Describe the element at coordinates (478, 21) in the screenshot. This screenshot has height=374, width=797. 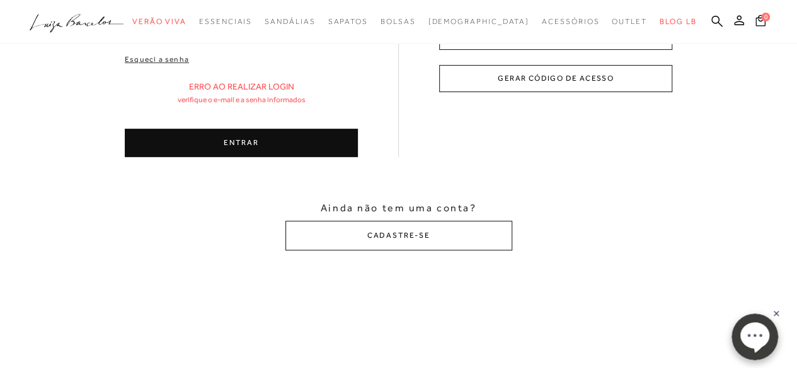
I see `a: noSubCategoriesText` at that location.